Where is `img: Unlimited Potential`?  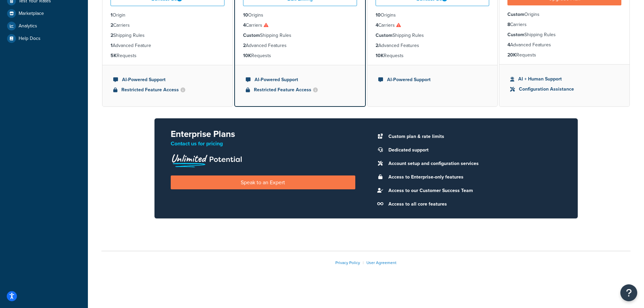
img: Unlimited Potential is located at coordinates (206, 159).